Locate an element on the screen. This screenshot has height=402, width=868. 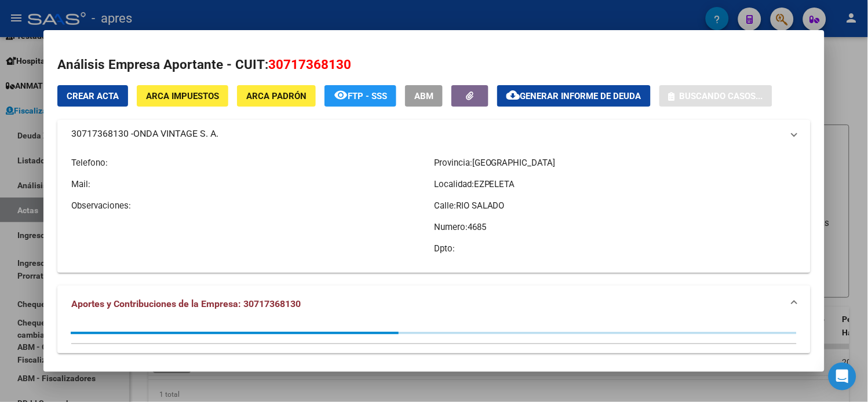
button: ARCA Padrón is located at coordinates (277, 96).